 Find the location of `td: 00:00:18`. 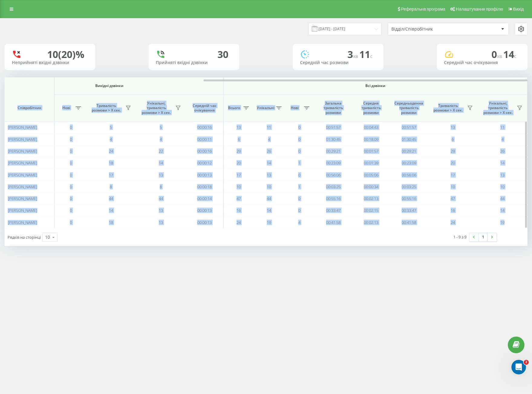

td: 00:00:18 is located at coordinates (204, 187).